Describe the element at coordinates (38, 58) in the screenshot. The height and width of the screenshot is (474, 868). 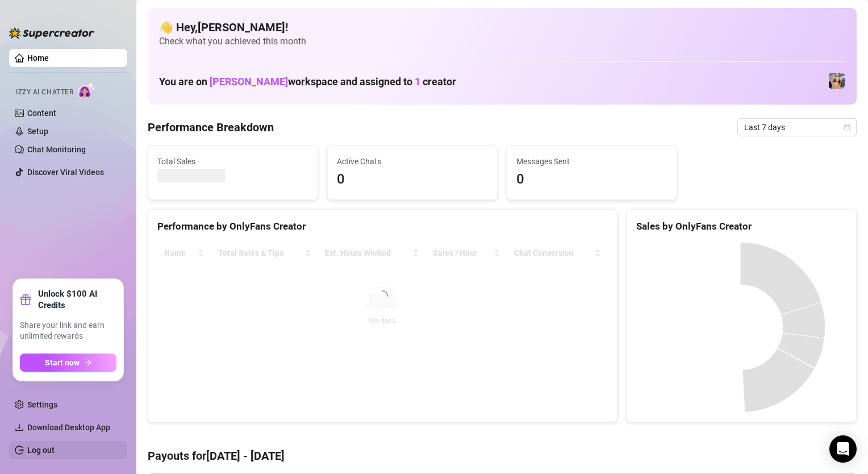
I see `a: Home` at that location.